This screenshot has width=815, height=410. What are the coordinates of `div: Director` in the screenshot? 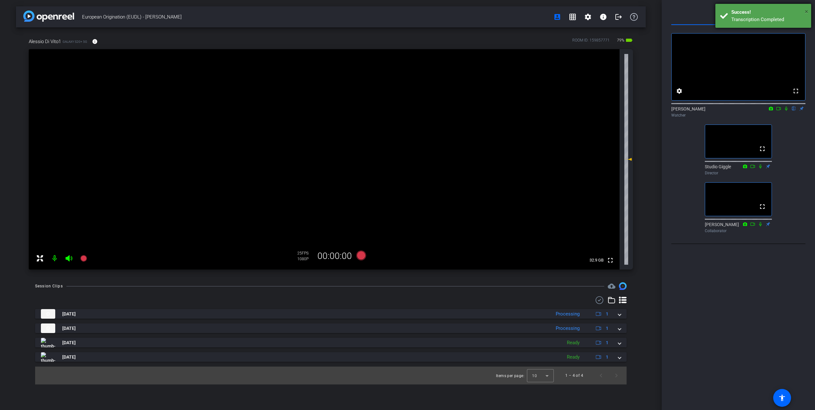 It's located at (739, 173).